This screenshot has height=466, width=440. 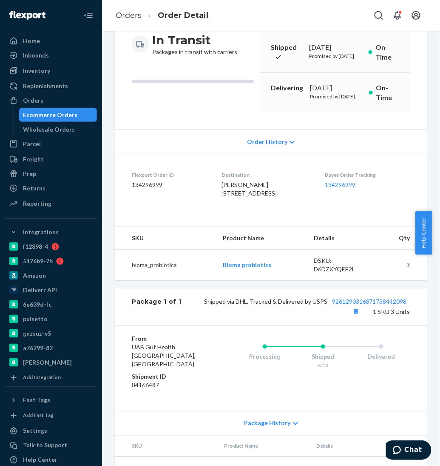 I want to click on h3: In Transit, so click(x=195, y=40).